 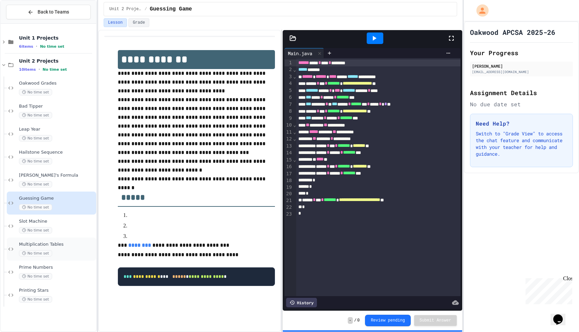 What do you see at coordinates (289, 125) in the screenshot?
I see `div: 10` at bounding box center [289, 125].